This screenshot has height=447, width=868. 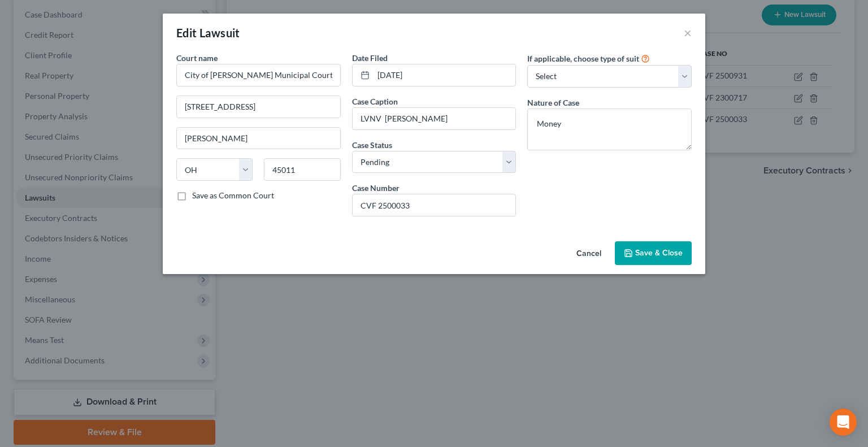 I want to click on button: Save & Close, so click(x=653, y=253).